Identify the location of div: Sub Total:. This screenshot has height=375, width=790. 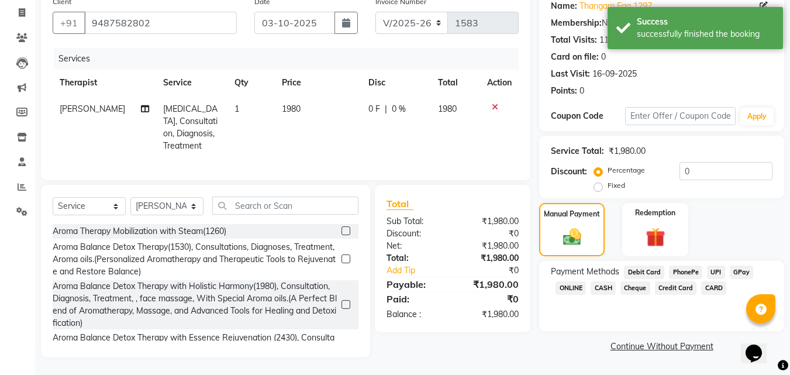
(415, 221).